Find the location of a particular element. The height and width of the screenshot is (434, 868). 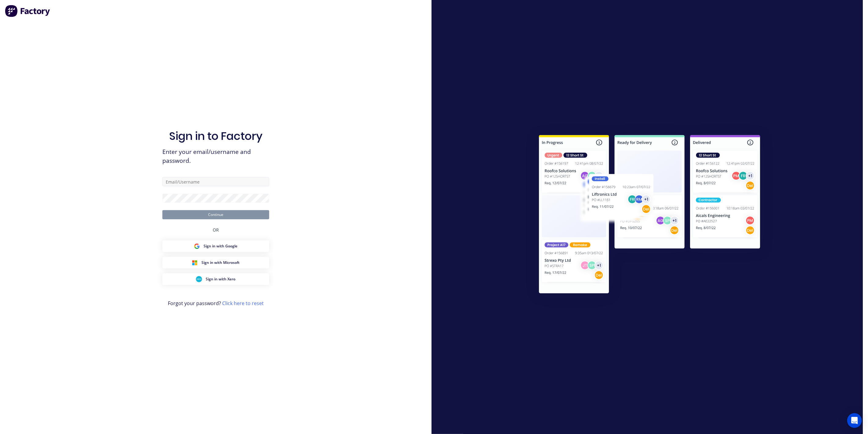

img: Sign in is located at coordinates (649, 216).